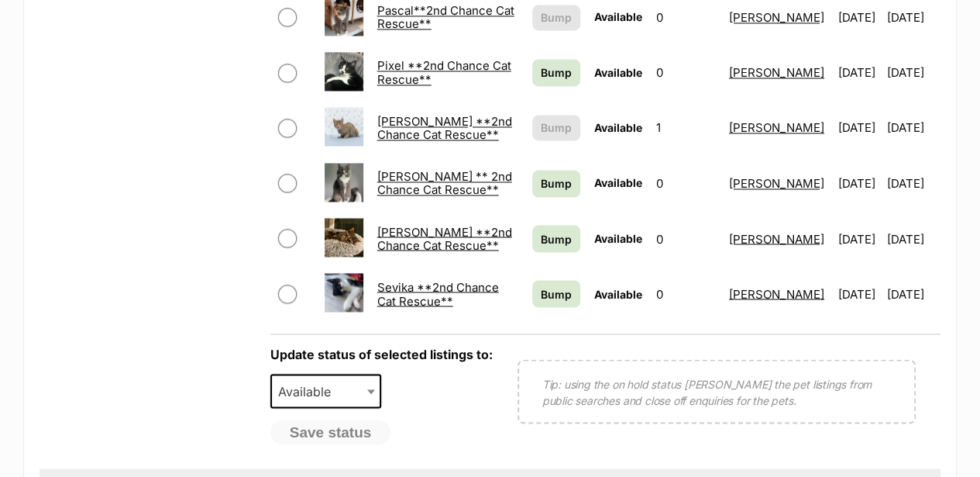 The image size is (980, 477). What do you see at coordinates (344, 71) in the screenshot?
I see `img: Pixel **2nd Chance Cat Rescue**` at bounding box center [344, 71].